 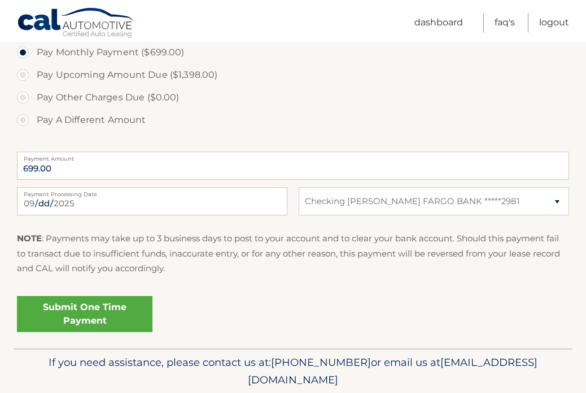 What do you see at coordinates (554, 23) in the screenshot?
I see `a: Logout` at bounding box center [554, 23].